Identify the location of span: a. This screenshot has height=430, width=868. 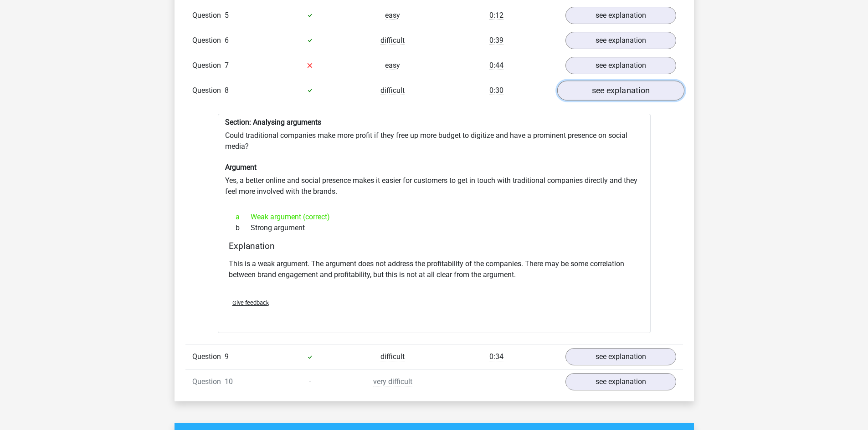
(243, 218).